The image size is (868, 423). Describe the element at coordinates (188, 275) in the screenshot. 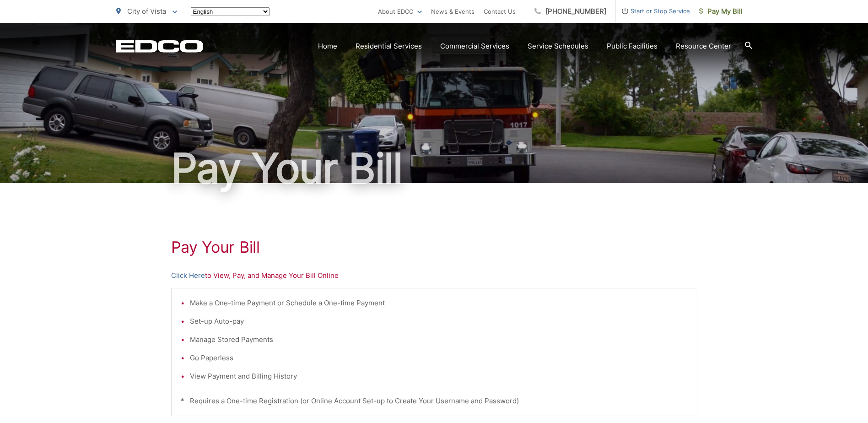

I see `a: Click Here` at that location.